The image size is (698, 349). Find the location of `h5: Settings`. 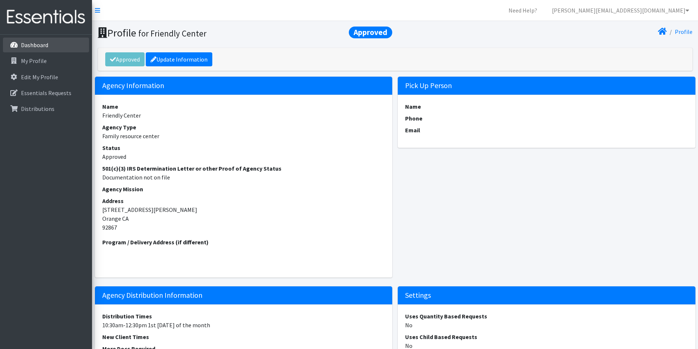

h5: Settings is located at coordinates (546, 295).